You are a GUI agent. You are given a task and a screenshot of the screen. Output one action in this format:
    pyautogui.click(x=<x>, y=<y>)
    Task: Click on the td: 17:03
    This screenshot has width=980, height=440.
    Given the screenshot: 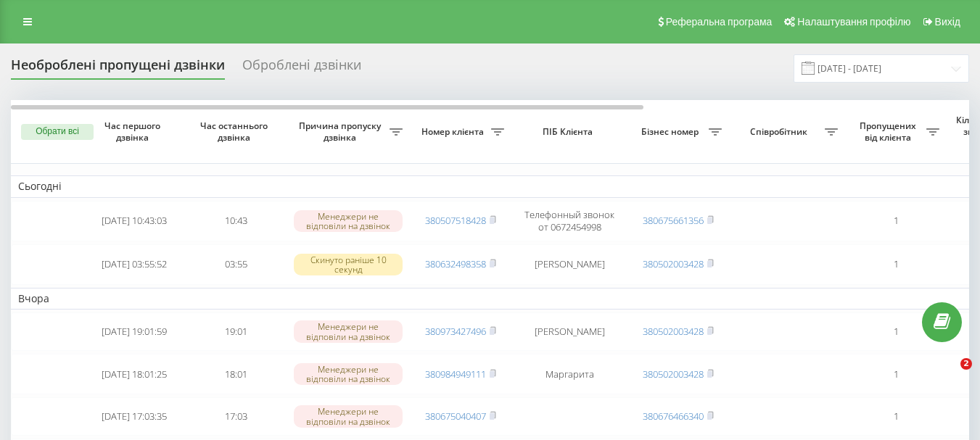 What is the action you would take?
    pyautogui.click(x=236, y=416)
    